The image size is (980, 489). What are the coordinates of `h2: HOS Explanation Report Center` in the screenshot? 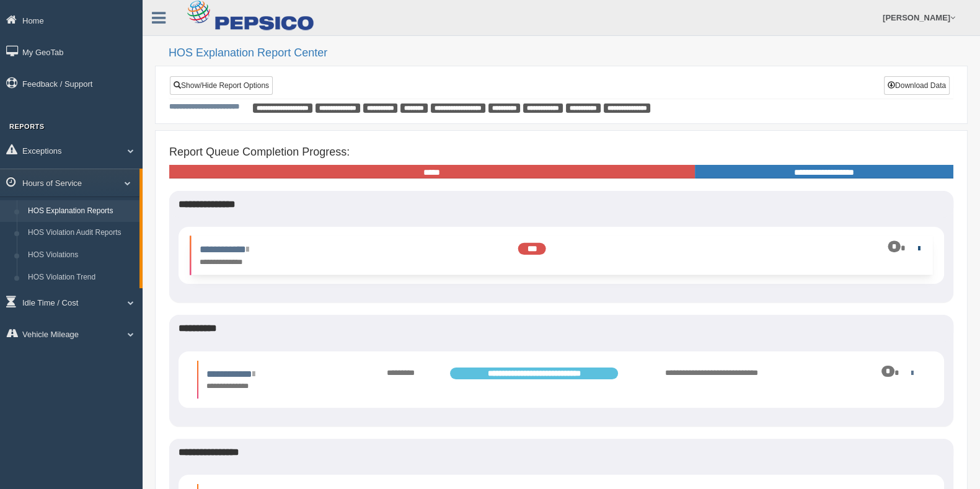 It's located at (568, 53).